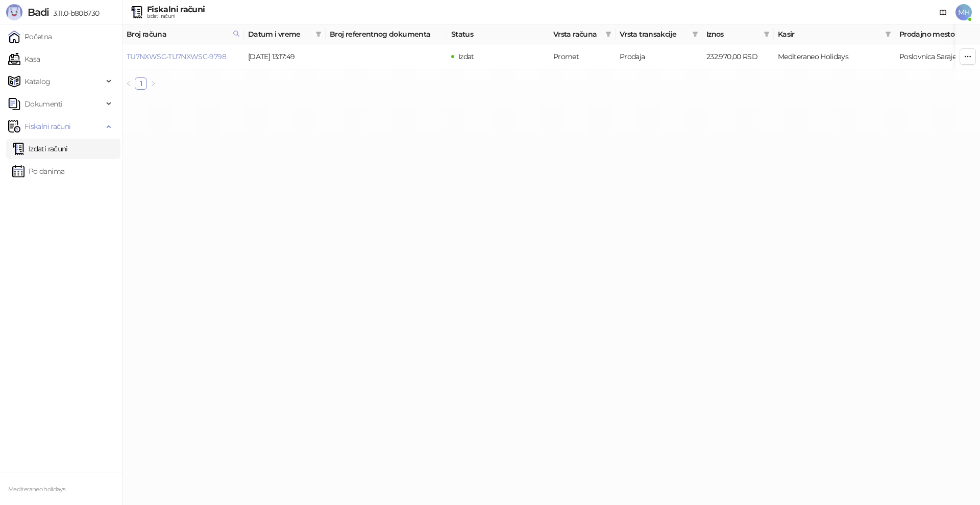 This screenshot has width=980, height=505. What do you see at coordinates (577, 34) in the screenshot?
I see `span: Vrsta računa` at bounding box center [577, 34].